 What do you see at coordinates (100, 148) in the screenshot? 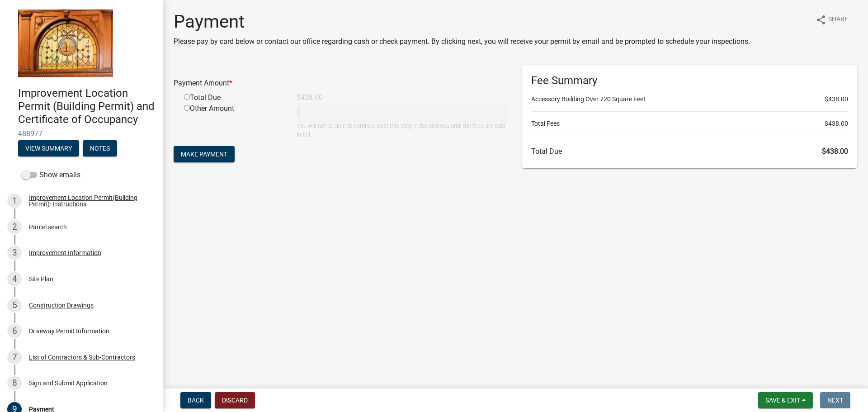
I see `button: Notes` at bounding box center [100, 148].